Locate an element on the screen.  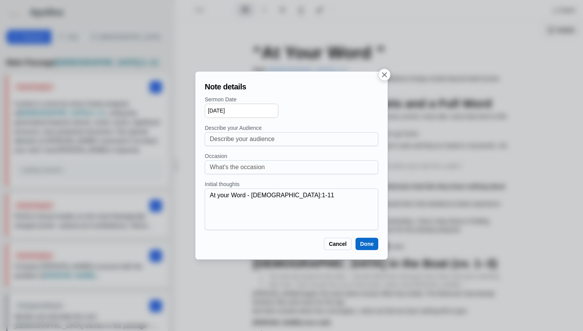
p: Sermon Date is located at coordinates (291, 99).